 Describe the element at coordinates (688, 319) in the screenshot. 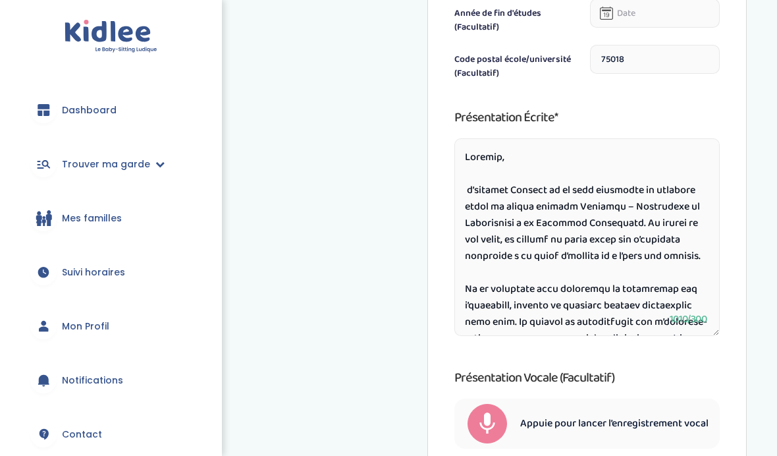

I see `span: 1010/300` at that location.